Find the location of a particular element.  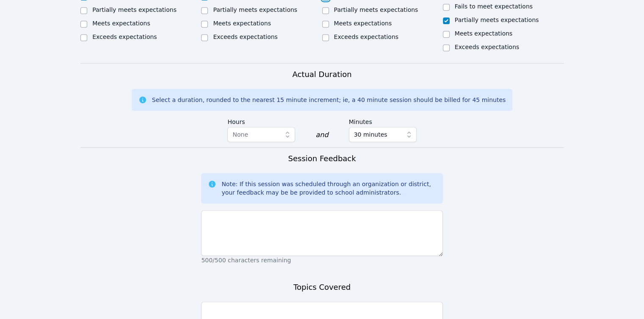

div: and is located at coordinates (322, 136).